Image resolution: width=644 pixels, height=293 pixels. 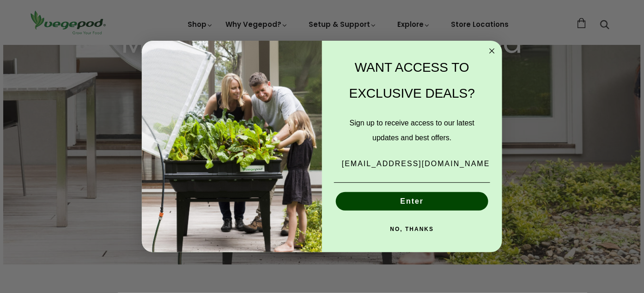 I want to click on span: Sign up to receive access to our latest updates and best offers., so click(x=412, y=130).